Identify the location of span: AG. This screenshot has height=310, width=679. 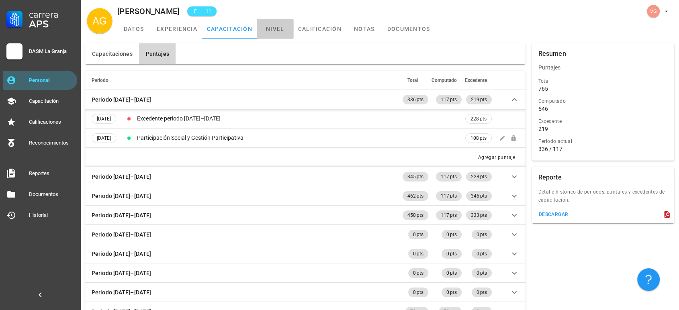
(100, 21).